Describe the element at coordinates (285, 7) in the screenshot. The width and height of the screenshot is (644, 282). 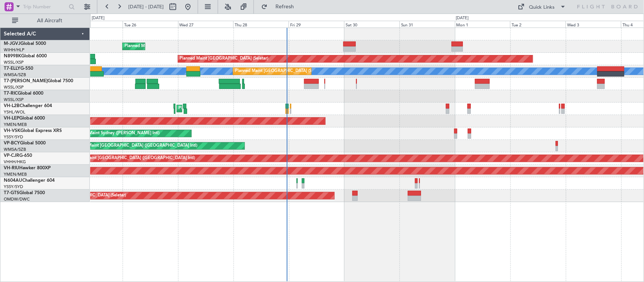
I see `span: Refresh` at that location.